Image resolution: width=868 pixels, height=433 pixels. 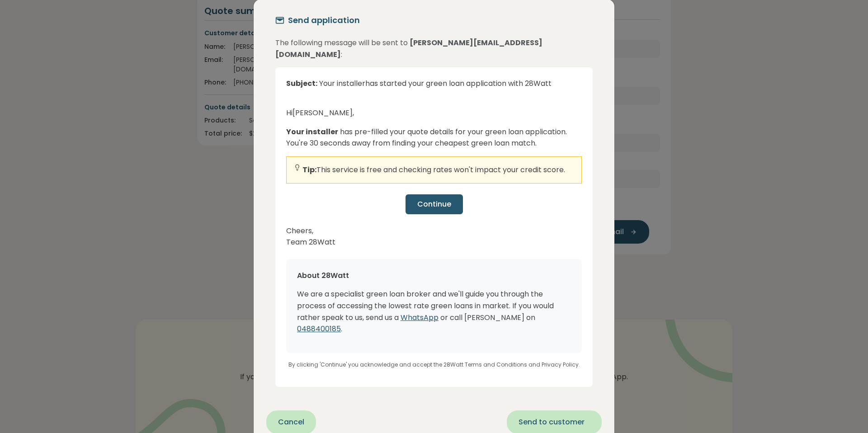 What do you see at coordinates (434, 361) in the screenshot?
I see `p: By clicking 'Continue' you acknowledge and accept the 28Watt Terms and Conditions and Privacy Pol...` at bounding box center [434, 361].